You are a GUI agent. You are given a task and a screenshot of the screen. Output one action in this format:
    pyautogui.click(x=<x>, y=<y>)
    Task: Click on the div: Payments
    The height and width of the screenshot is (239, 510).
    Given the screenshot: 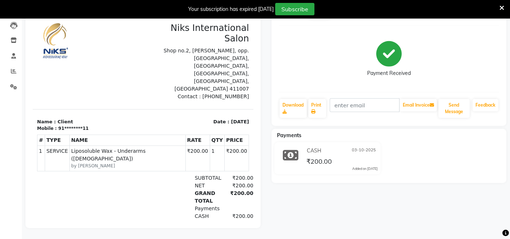 What is the action you would take?
    pyautogui.click(x=173, y=200)
    